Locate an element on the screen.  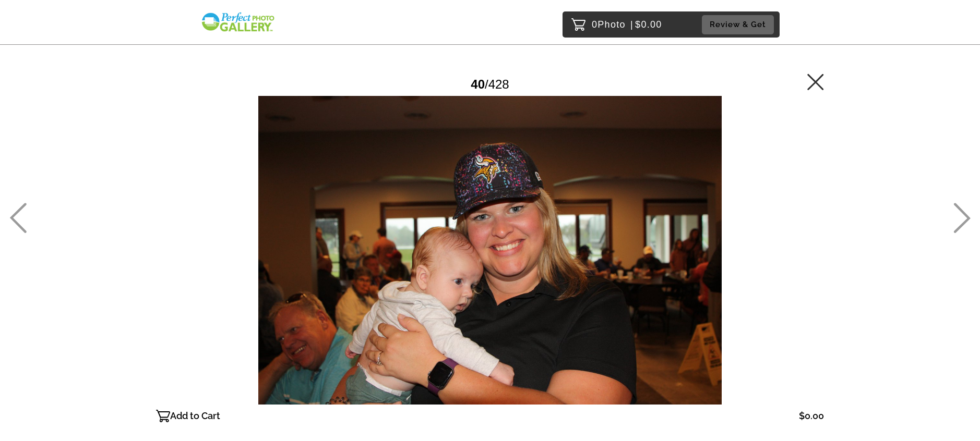
button: Review & Get is located at coordinates (737, 24).